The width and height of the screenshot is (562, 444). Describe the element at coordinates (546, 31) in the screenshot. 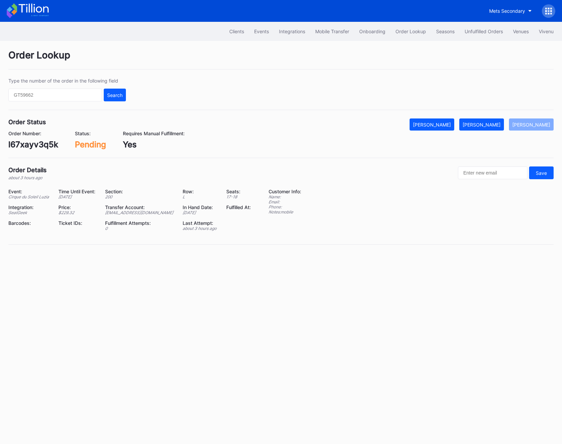

I see `a: Vivenu` at that location.